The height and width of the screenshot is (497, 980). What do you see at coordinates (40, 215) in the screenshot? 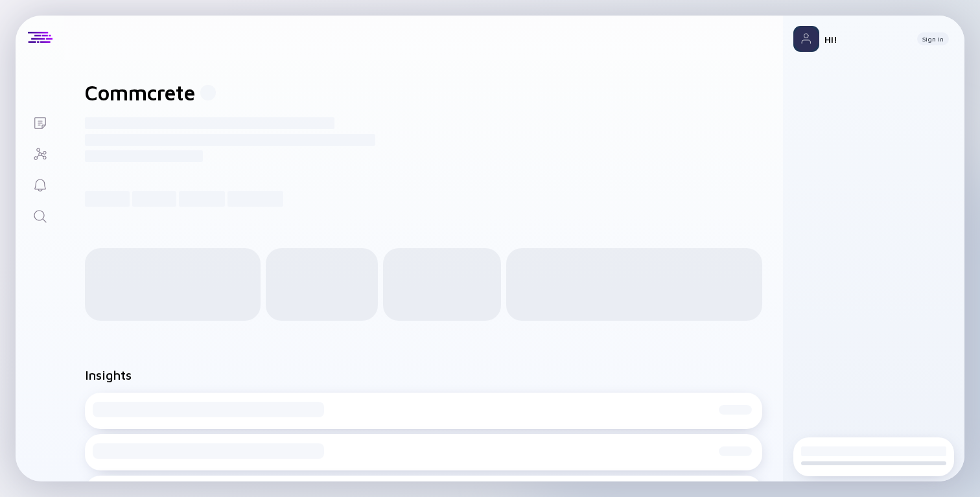
I see `a: Search` at bounding box center [40, 215].